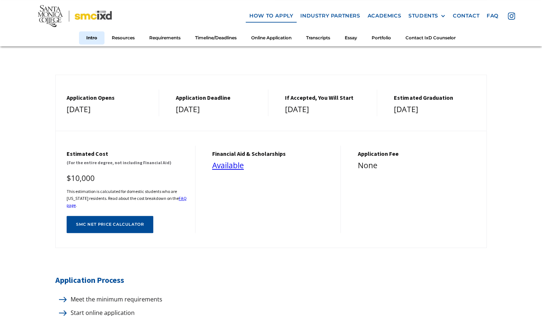  I want to click on h5: Application Process, so click(271, 280).